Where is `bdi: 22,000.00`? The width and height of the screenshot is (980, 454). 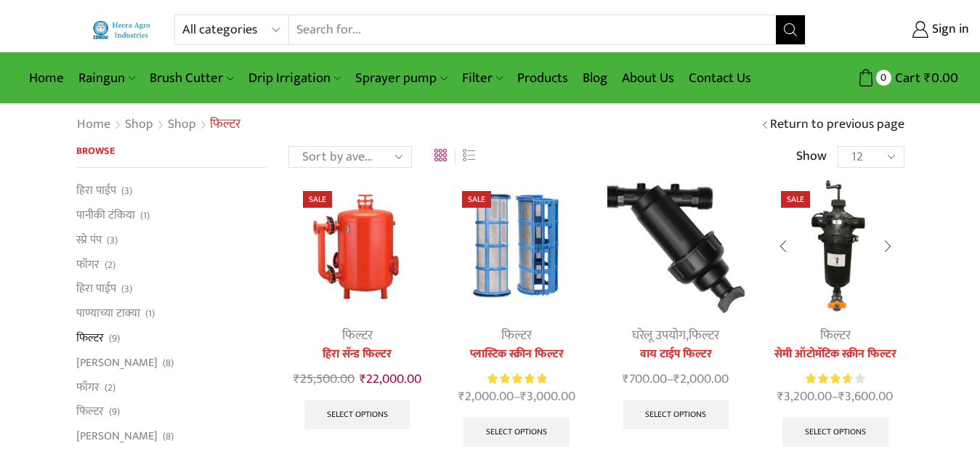
bdi: 22,000.00 is located at coordinates (390, 380).